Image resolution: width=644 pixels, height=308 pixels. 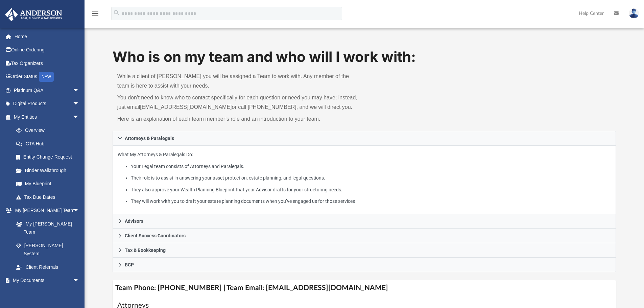 I want to click on a: Home, so click(x=47, y=37).